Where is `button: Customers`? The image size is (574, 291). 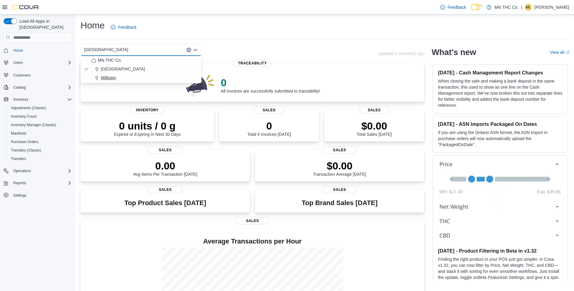
button: Customers is located at coordinates (38, 75).